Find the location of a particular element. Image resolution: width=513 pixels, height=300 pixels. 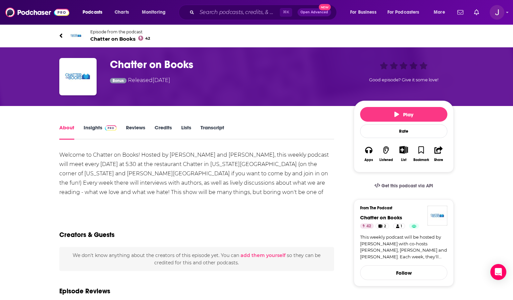

button: add them yourself is located at coordinates (263, 255).